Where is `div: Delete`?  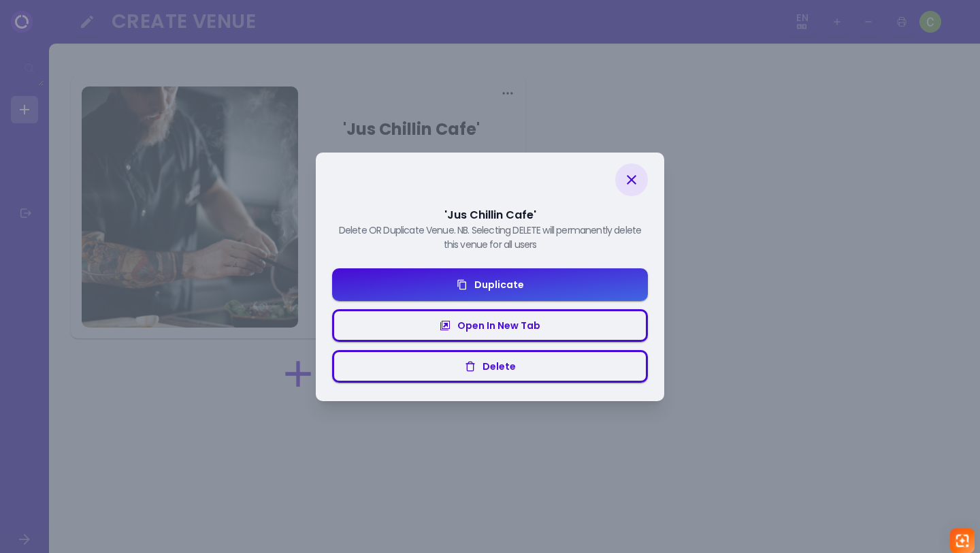 div: Delete is located at coordinates (496, 367).